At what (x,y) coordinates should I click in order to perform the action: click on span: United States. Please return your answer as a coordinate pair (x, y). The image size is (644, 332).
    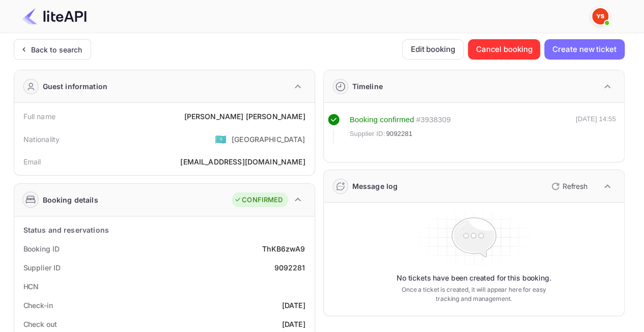
    Looking at the image, I should click on (220, 139).